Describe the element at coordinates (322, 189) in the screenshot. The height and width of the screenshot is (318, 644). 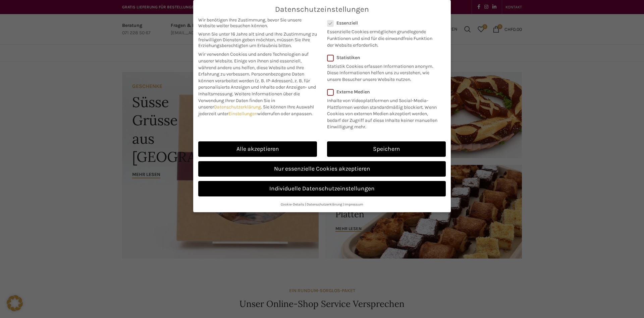
I see `a: Individuelle Datenschutzeinstellungen` at that location.